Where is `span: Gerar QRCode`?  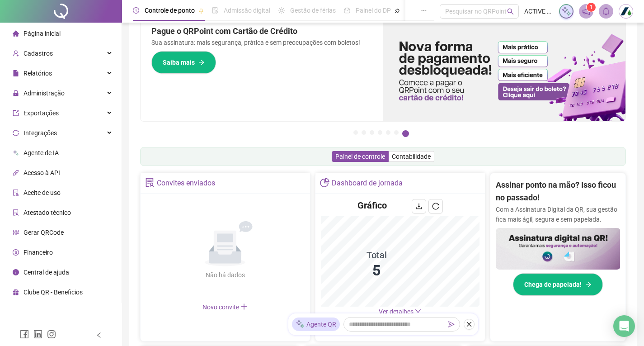 span: Gerar QRCode is located at coordinates (43, 233).